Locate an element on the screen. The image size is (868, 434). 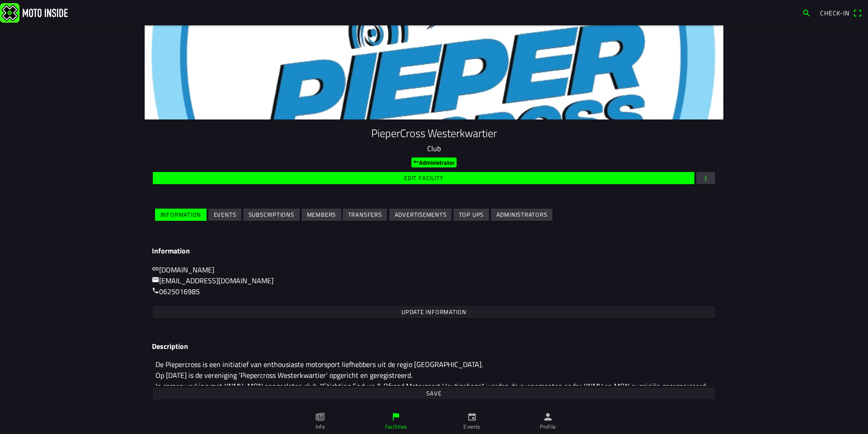
ion-button: Edit facility is located at coordinates (424, 178).